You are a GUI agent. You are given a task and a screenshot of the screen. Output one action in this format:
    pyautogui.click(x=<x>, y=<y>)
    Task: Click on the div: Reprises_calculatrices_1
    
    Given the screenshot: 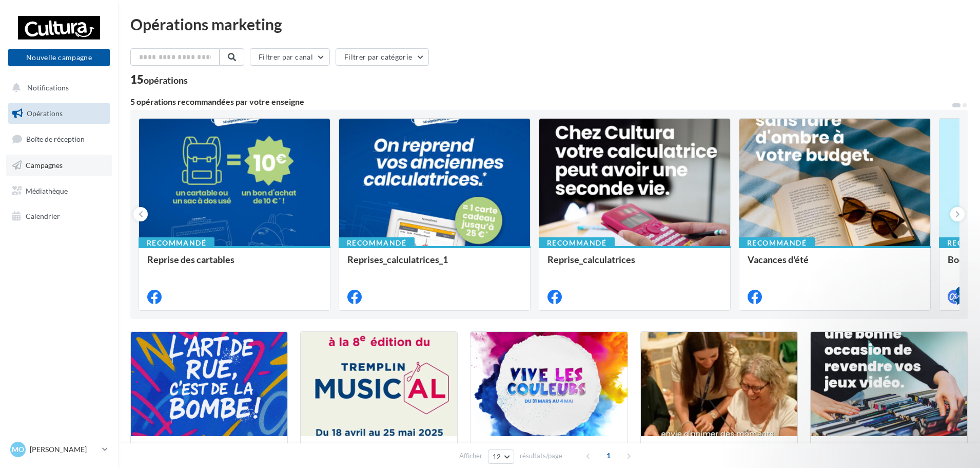 What is the action you would take?
    pyautogui.click(x=434, y=265)
    